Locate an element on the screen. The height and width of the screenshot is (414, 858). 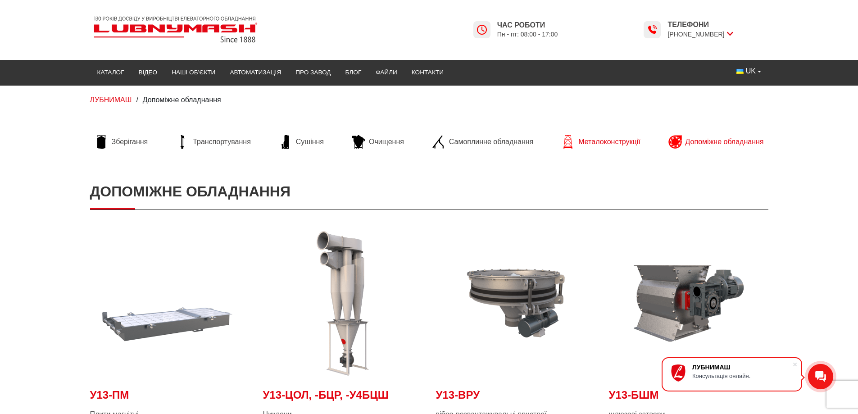
span: У13-БШМ is located at coordinates (689, 397).